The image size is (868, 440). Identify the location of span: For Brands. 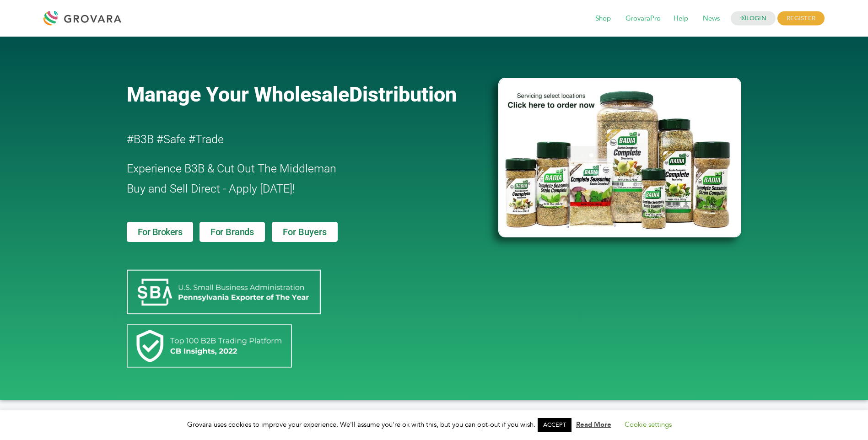
(232, 232).